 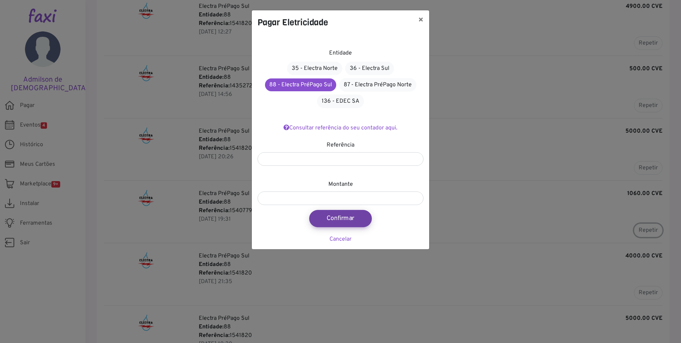 I want to click on a: 87 - Electra PréPago Norte, so click(x=378, y=85).